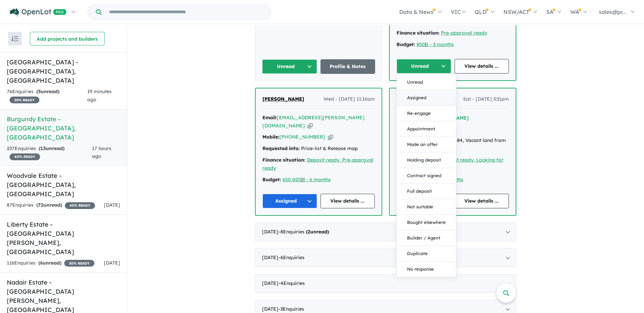 Image resolution: width=644 pixels, height=313 pixels. Describe the element at coordinates (426, 129) in the screenshot. I see `button: Appointment` at that location.